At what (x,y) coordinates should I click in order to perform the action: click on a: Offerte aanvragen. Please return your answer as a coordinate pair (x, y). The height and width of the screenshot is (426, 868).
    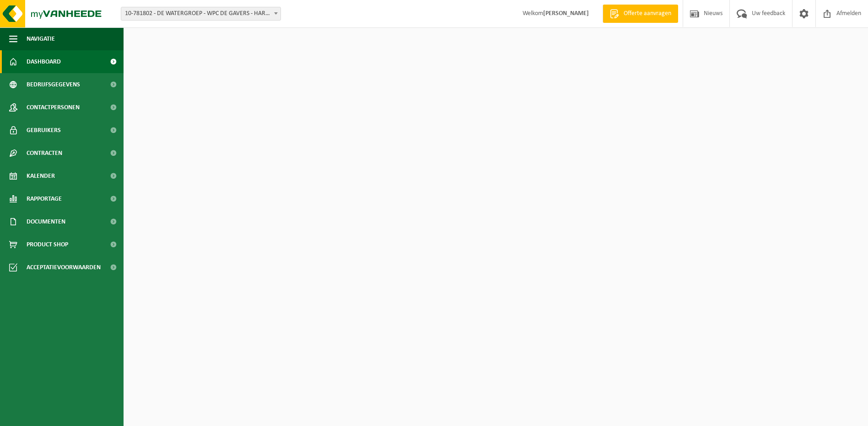
    Looking at the image, I should click on (640, 14).